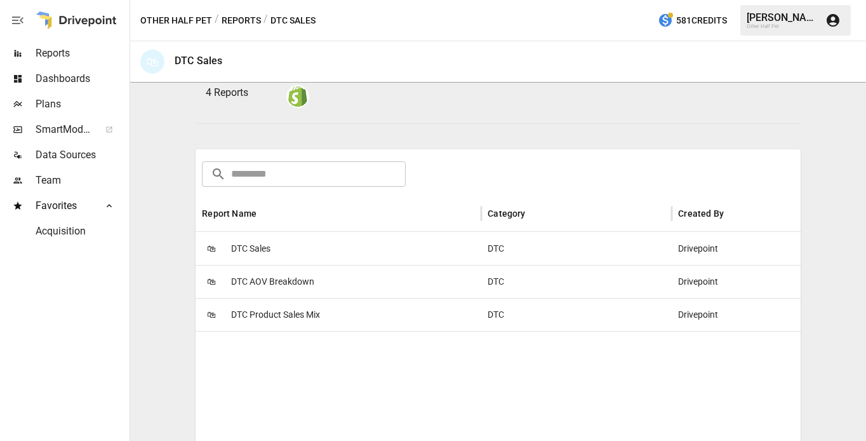 The height and width of the screenshot is (441, 866). Describe the element at coordinates (241, 20) in the screenshot. I see `button: Reports` at that location.